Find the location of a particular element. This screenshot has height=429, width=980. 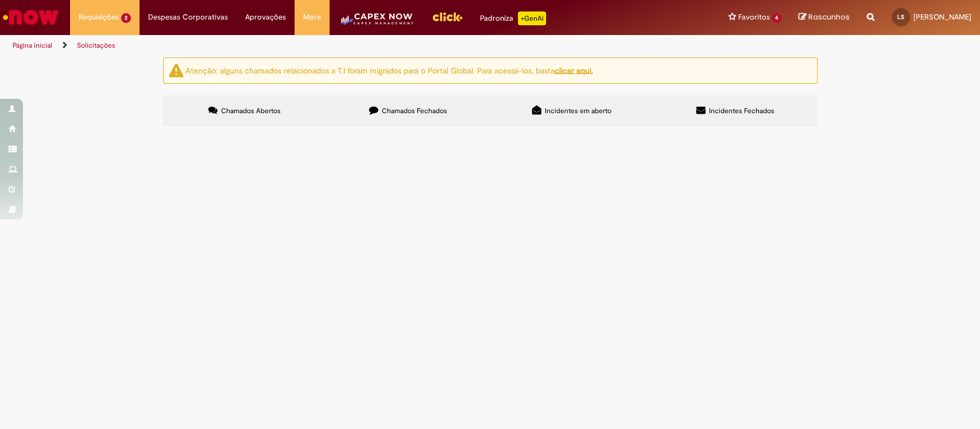

ng-bind-html: Atenção: alguns chamados relacionados a T.I foram migrados para o Portal Global. Para acessá-los,... is located at coordinates (389, 70).